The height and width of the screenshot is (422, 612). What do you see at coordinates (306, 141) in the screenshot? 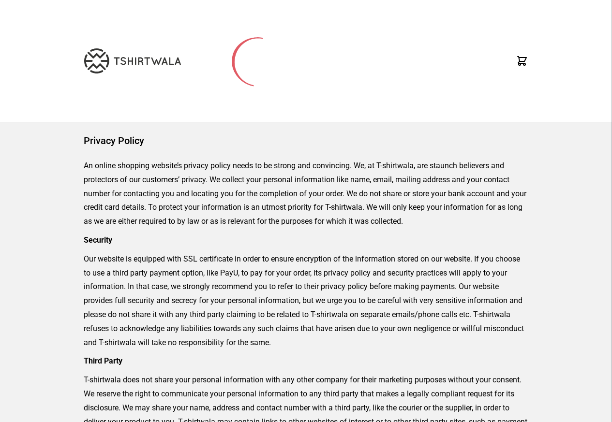
I see `h1: Privacy Policy` at bounding box center [306, 141].